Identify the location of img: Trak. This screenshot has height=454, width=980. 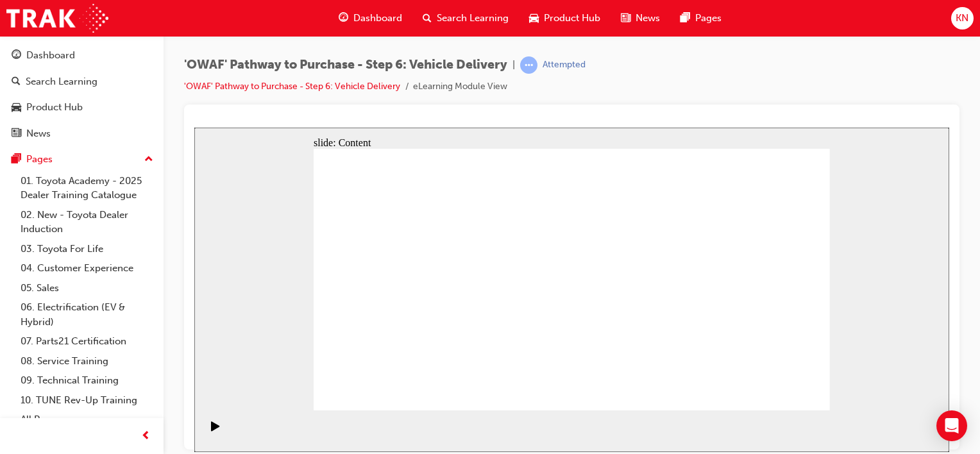
(57, 18).